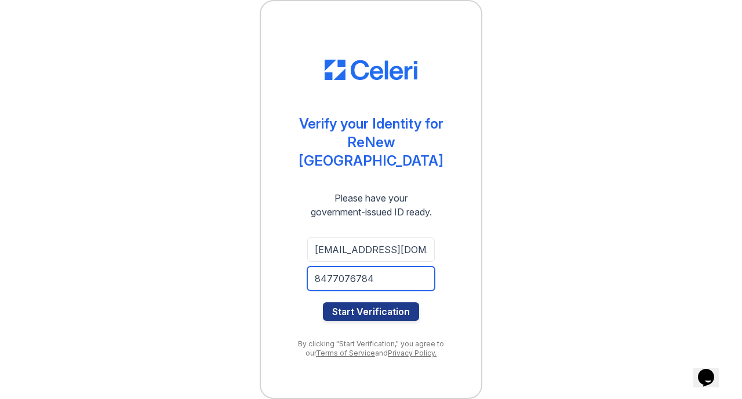 The image size is (742, 399). What do you see at coordinates (412, 353) in the screenshot?
I see `a: Privacy Policy.` at bounding box center [412, 353].